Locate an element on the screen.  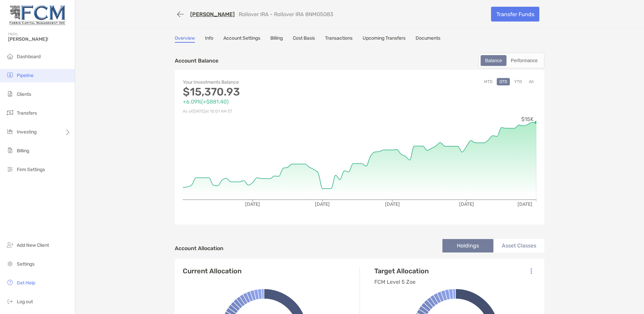
a: Account Settings is located at coordinates (242, 39).